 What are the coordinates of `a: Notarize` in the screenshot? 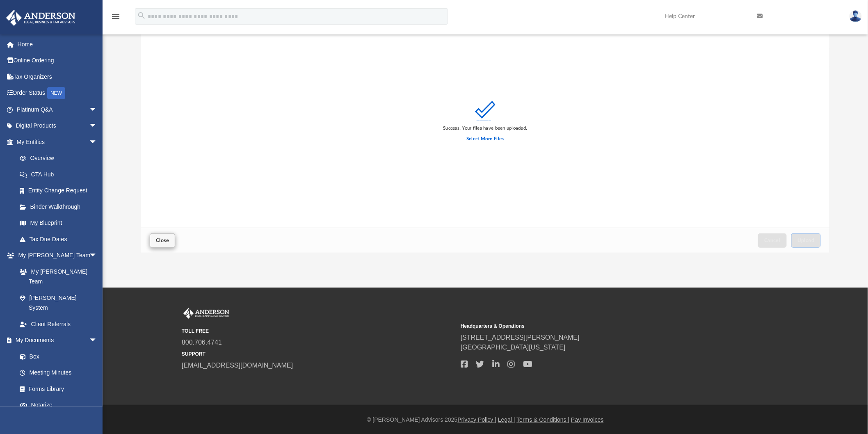 It's located at (58, 405).